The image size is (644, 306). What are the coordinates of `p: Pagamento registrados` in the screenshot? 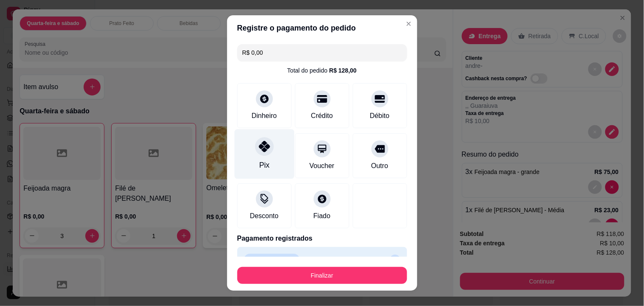 It's located at (322, 239).